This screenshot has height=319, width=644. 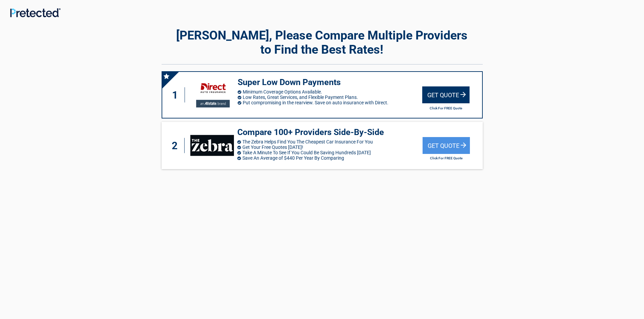 I want to click on img: thezebra's logo, so click(x=212, y=146).